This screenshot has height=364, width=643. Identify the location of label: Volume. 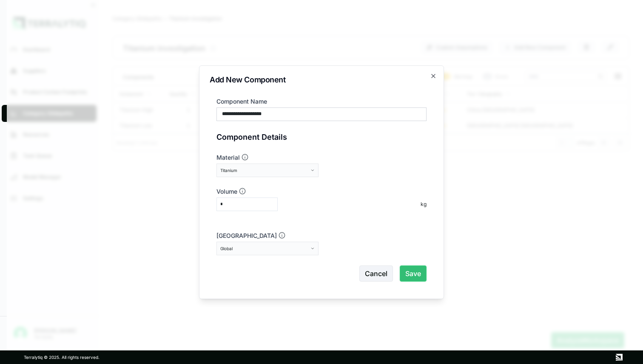
(321, 192).